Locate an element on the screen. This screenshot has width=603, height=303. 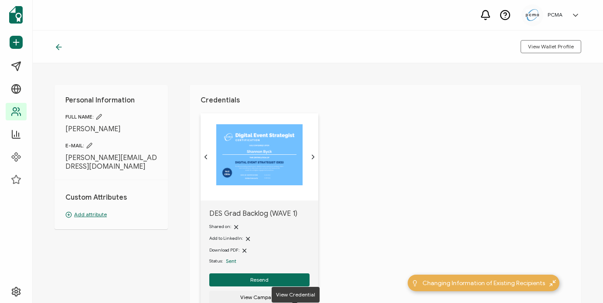
img: minimize-icon.svg is located at coordinates (552, 283).